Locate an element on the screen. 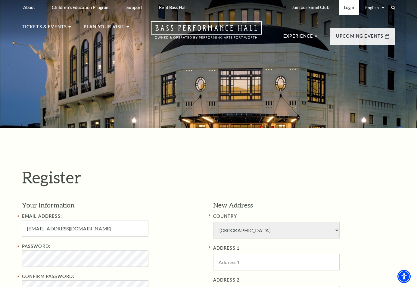 Image resolution: width=417 pixels, height=287 pixels. a: Open this option is located at coordinates (206, 33).